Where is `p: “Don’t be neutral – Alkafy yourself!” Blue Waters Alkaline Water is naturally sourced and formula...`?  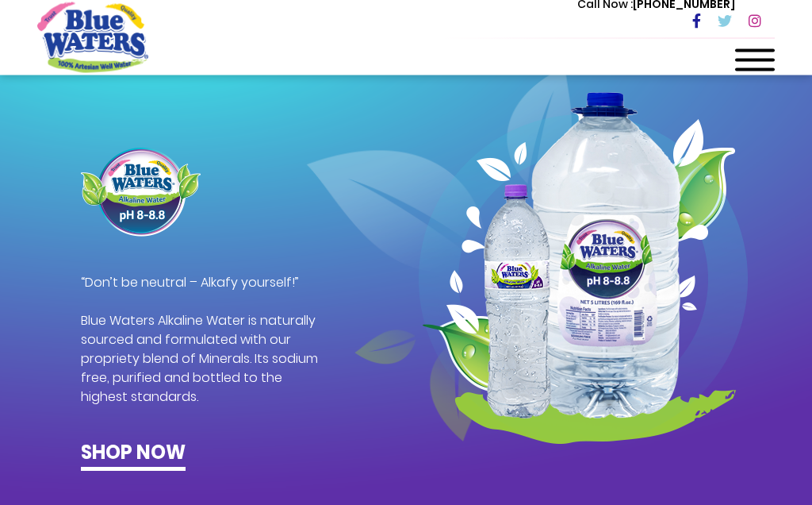
p: “Don’t be neutral – Alkafy yourself!” Blue Waters Alkaline Water is naturally sourced and formula... is located at coordinates (206, 341).